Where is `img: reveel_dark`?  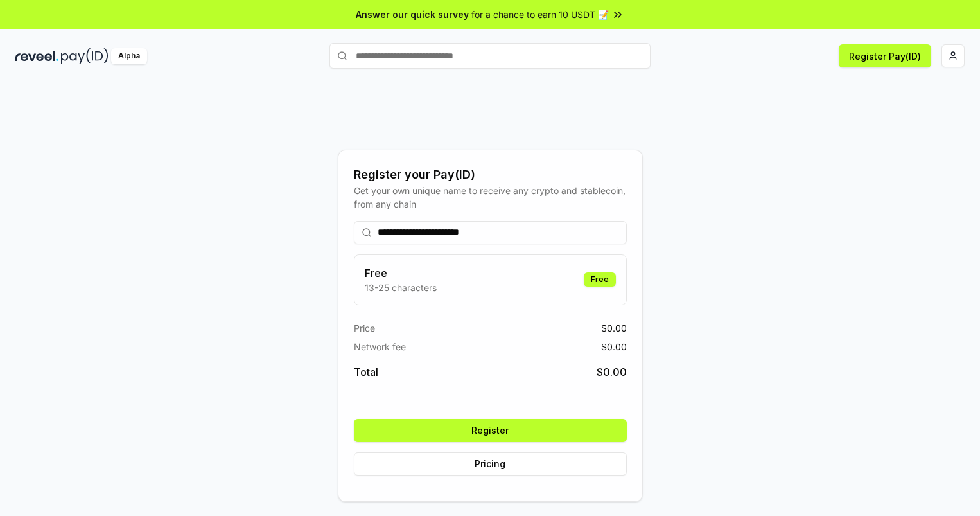
img: reveel_dark is located at coordinates (36, 56).